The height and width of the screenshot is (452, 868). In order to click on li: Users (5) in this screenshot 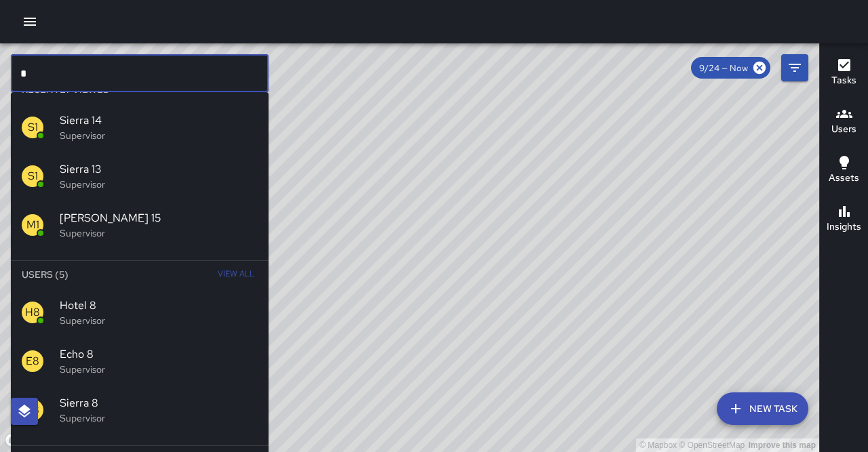, I will do `click(139, 274)`.